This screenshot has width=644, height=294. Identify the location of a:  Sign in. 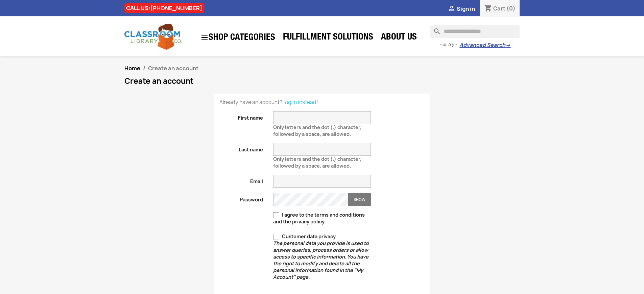
(461, 9).